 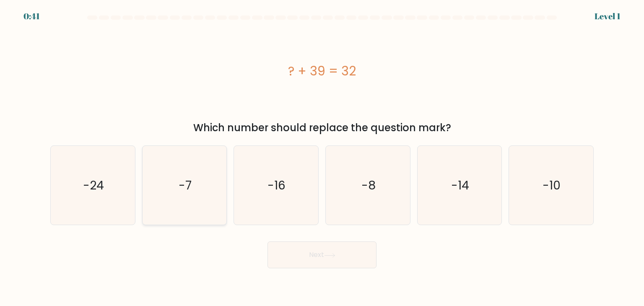 I want to click on text: -8, so click(x=368, y=185).